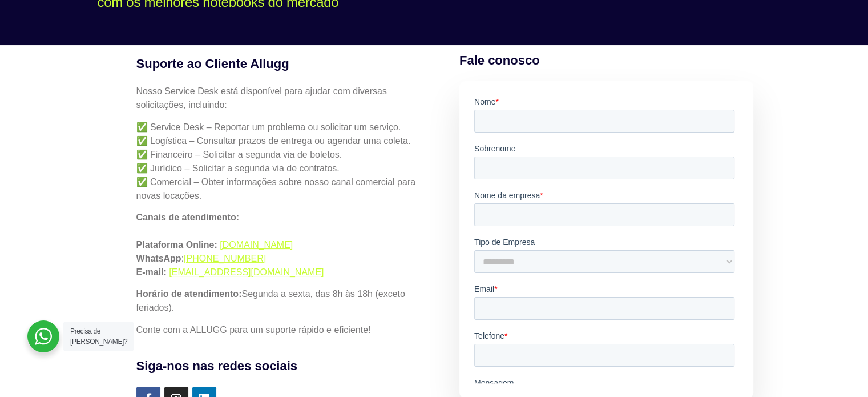 This screenshot has width=868, height=397. I want to click on h4: Fale conosco, so click(607, 60).